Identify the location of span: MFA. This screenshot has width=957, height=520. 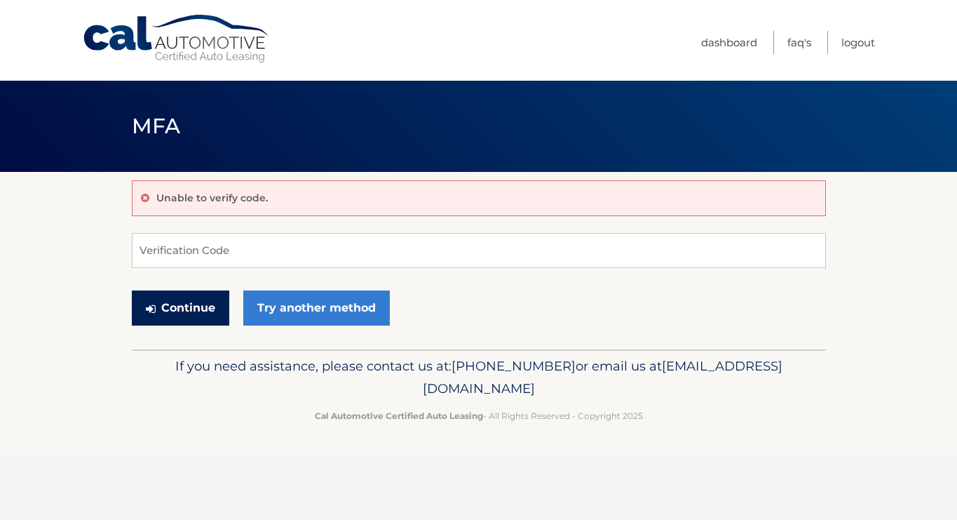
(156, 126).